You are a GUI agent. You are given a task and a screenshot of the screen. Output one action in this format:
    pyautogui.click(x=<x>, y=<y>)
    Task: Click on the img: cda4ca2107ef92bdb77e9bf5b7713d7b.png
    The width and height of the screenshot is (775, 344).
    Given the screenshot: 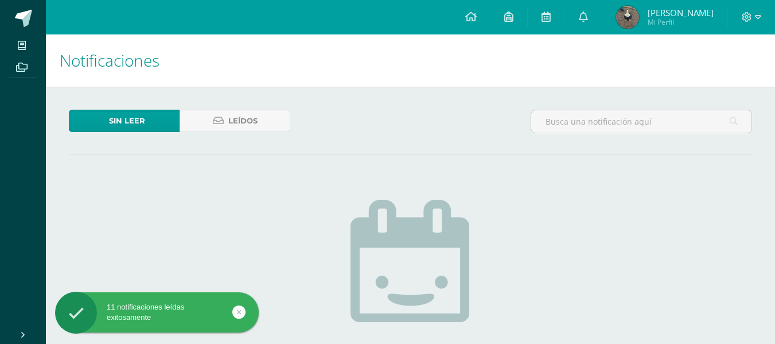 What is the action you would take?
    pyautogui.click(x=628, y=17)
    